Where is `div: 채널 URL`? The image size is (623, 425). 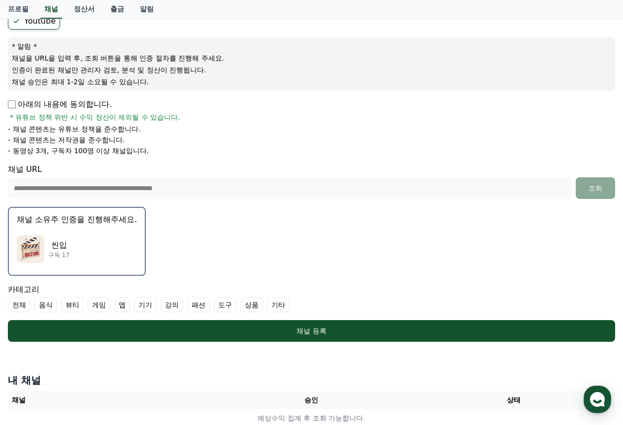
div: 채널 URL is located at coordinates (311, 181).